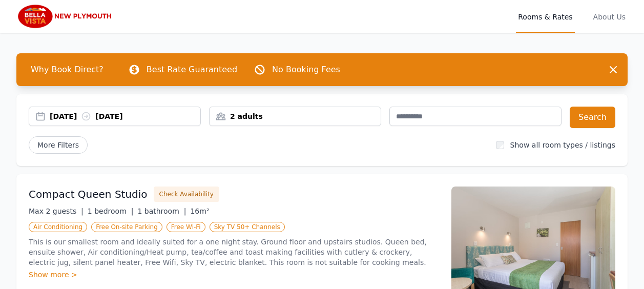 The height and width of the screenshot is (289, 644). I want to click on span: Sky TV 50+ Channels, so click(247, 227).